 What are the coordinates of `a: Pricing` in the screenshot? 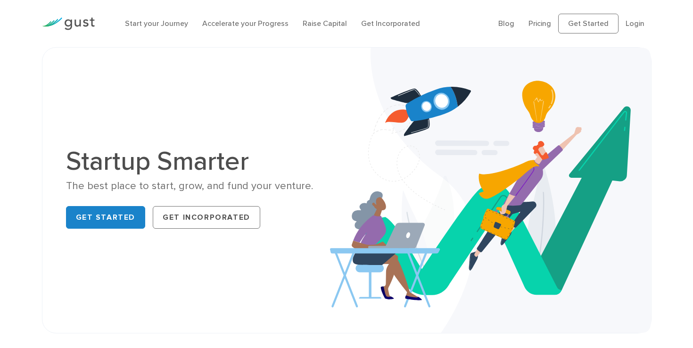 It's located at (540, 23).